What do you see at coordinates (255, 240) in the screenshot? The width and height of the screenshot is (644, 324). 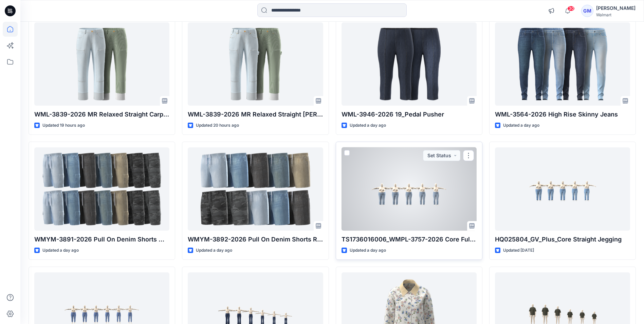 I see `p: WMYM-3892-2026 Pull On Denim Shorts Regular` at bounding box center [255, 240].